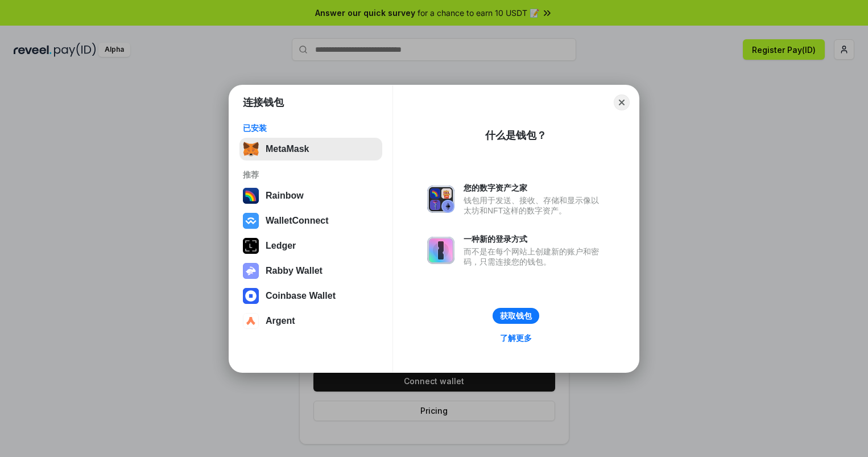 Image resolution: width=868 pixels, height=457 pixels. Describe the element at coordinates (264, 102) in the screenshot. I see `h1: 连接钱包` at that location.